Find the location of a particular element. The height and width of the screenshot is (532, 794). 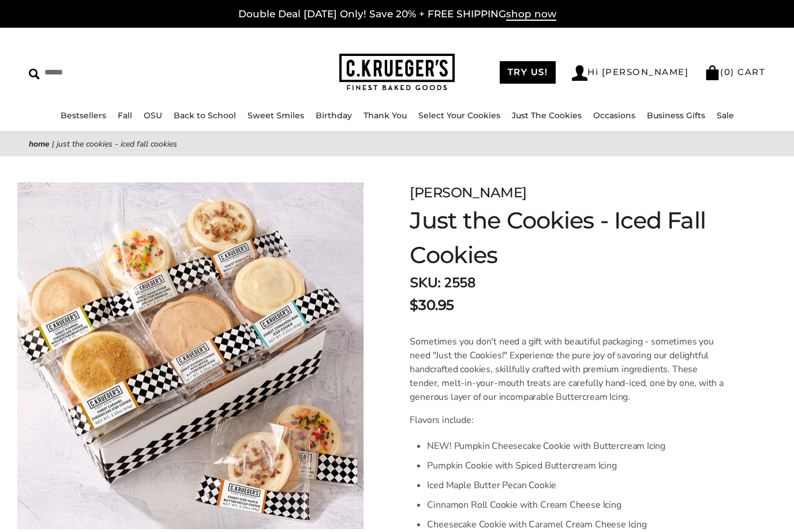

a: Fall is located at coordinates (125, 116).